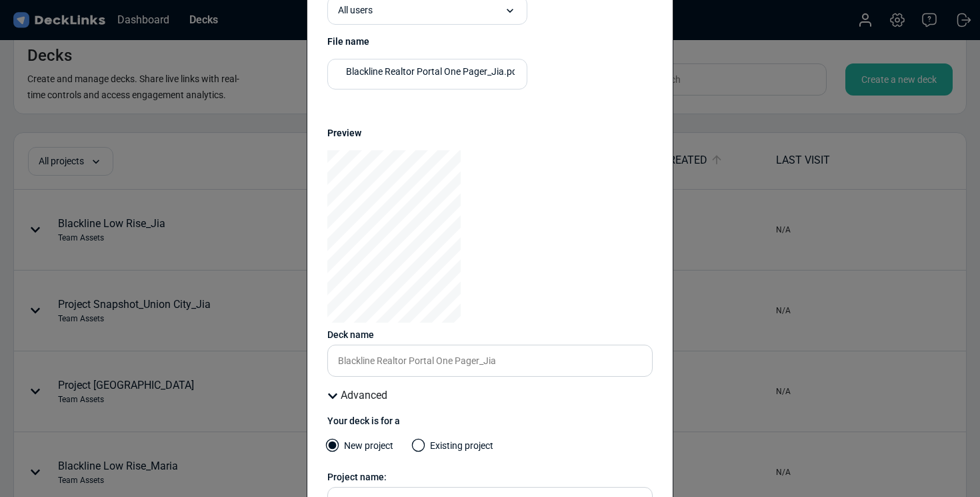 The width and height of the screenshot is (980, 497). Describe the element at coordinates (490, 420) in the screenshot. I see `div: Your deck is for a` at that location.